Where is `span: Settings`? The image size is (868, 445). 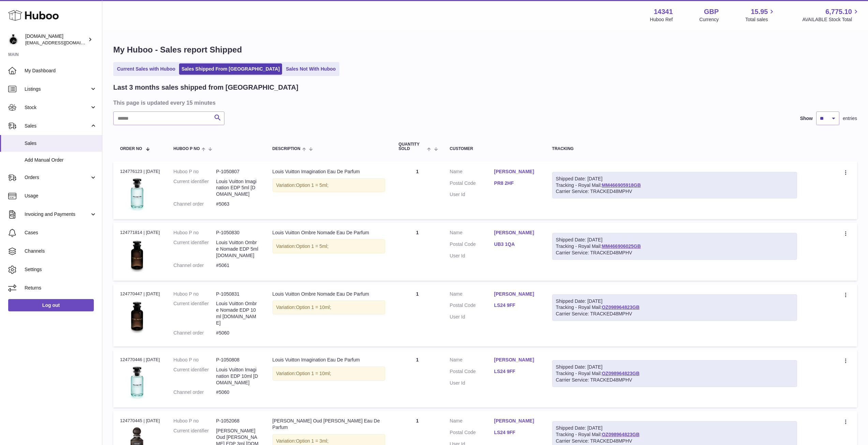 span: Settings is located at coordinates (60, 270).